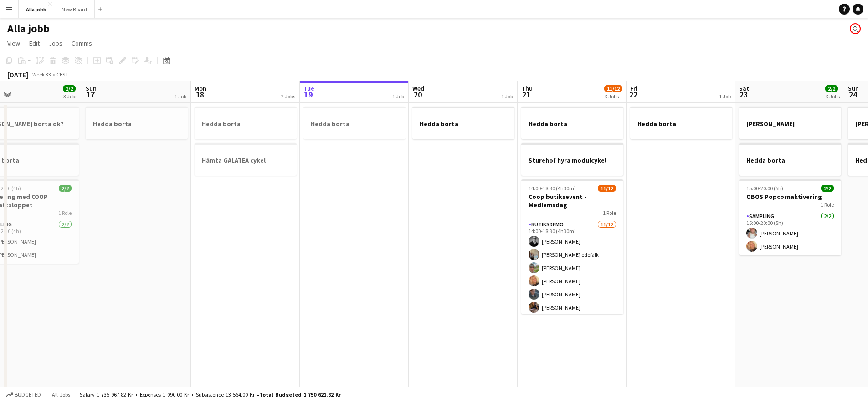 This screenshot has height=402, width=868. Describe the element at coordinates (14, 44) in the screenshot. I see `span: View` at that location.